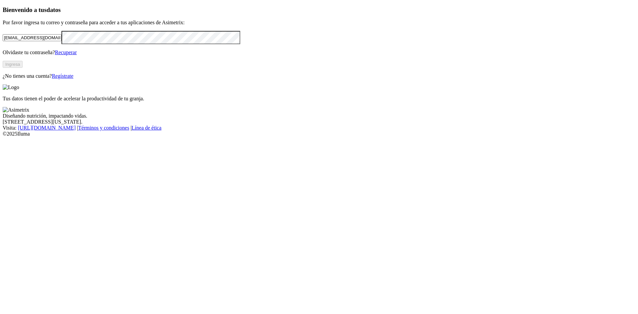 This screenshot has height=314, width=638. I want to click on span: datos, so click(54, 10).